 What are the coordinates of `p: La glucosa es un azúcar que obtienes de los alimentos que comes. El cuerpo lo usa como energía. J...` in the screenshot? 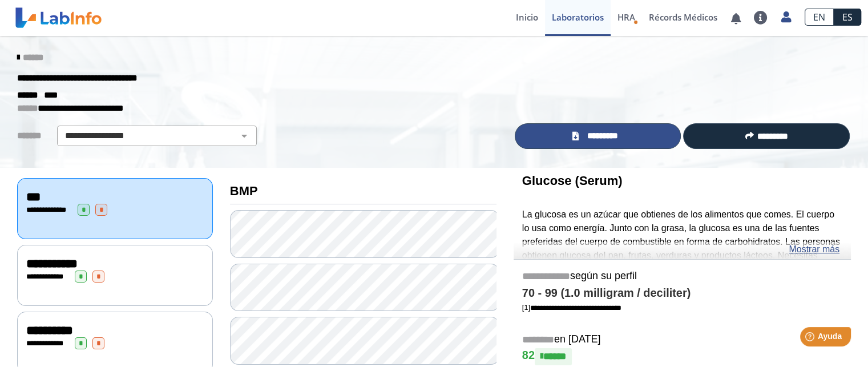 It's located at (682, 255).